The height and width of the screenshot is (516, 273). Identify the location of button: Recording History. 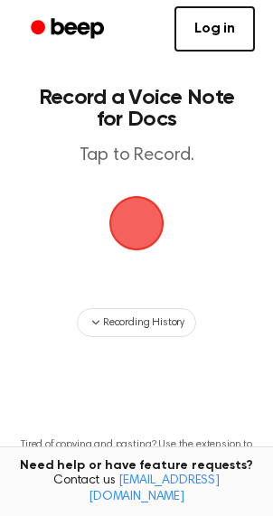
(136, 323).